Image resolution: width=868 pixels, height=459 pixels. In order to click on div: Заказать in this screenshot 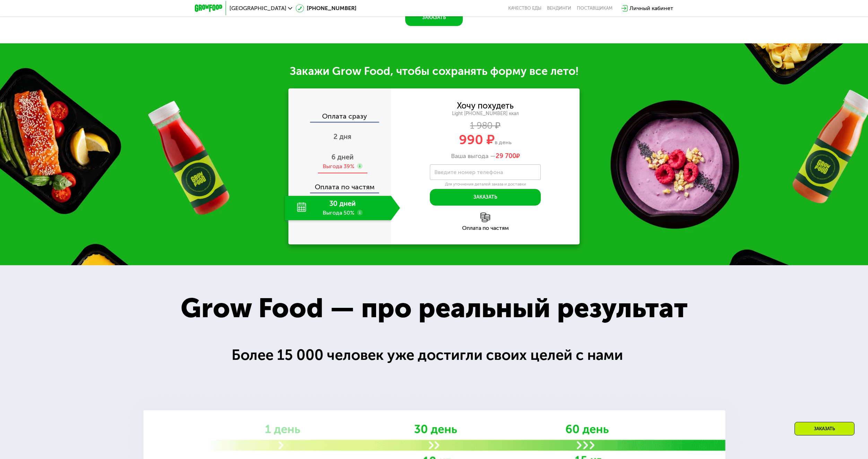, I will do `click(825, 429)`.